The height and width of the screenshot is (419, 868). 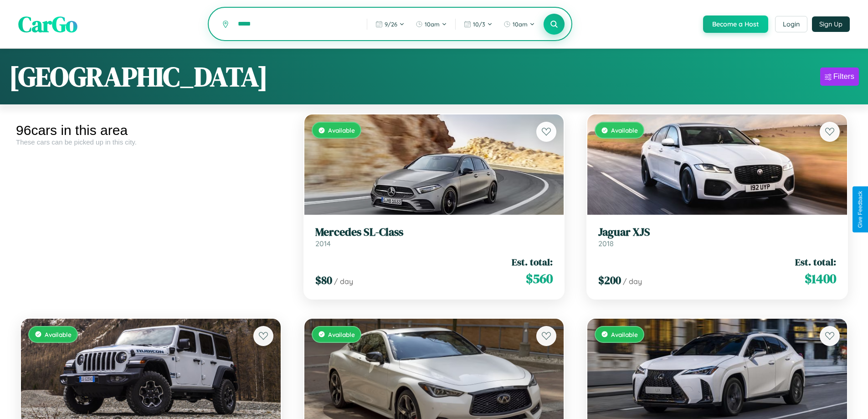 I want to click on a: Mercedes SL-Class2014, so click(x=434, y=237).